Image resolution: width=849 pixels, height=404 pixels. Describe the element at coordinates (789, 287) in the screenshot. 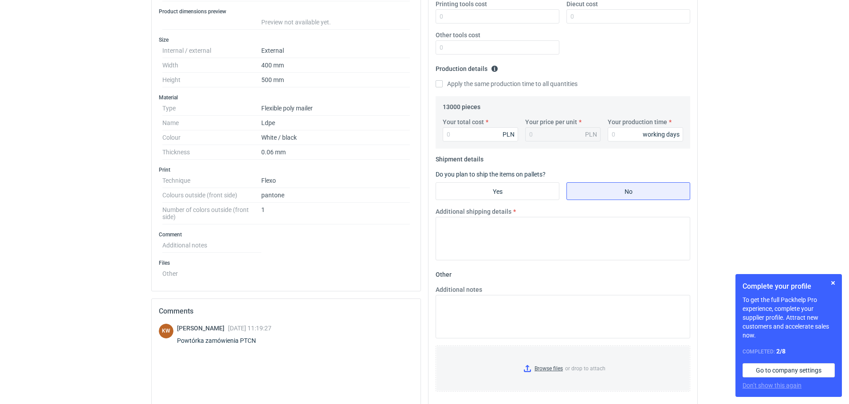

I see `h1: Complete your profile` at that location.